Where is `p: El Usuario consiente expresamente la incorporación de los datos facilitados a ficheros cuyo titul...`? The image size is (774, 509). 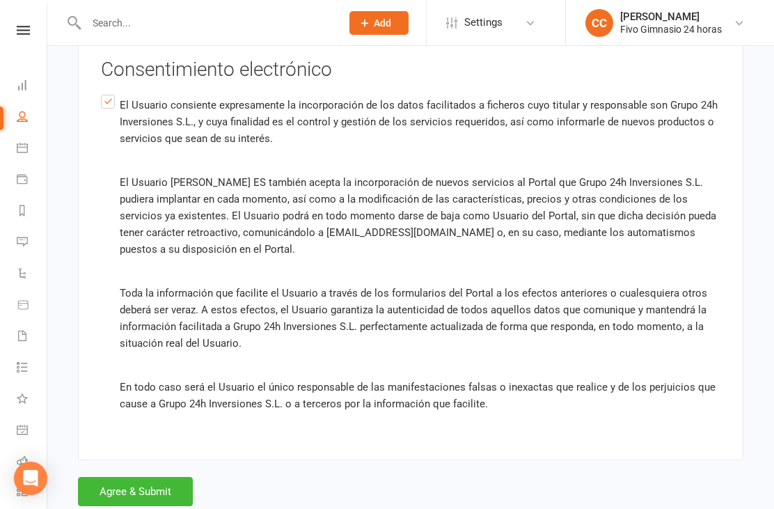
p: El Usuario consiente expresamente la incorporación de los datos facilitados a ficheros cuyo titul... is located at coordinates (420, 122).